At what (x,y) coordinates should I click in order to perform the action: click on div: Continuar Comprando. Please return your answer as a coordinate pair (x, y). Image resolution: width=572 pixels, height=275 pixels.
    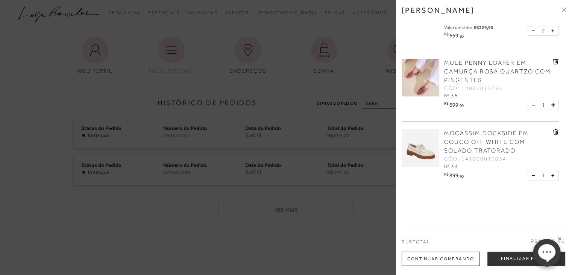
    Looking at the image, I should click on (441, 259).